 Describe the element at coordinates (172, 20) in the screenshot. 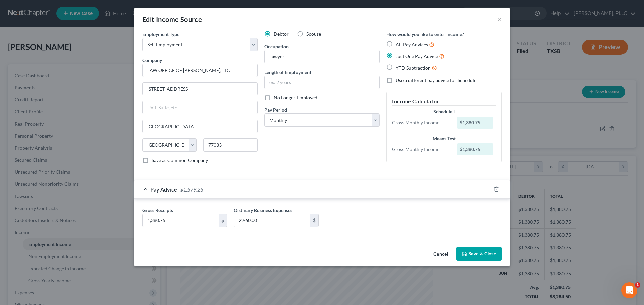

I see `div: Edit Income Source` at that location.